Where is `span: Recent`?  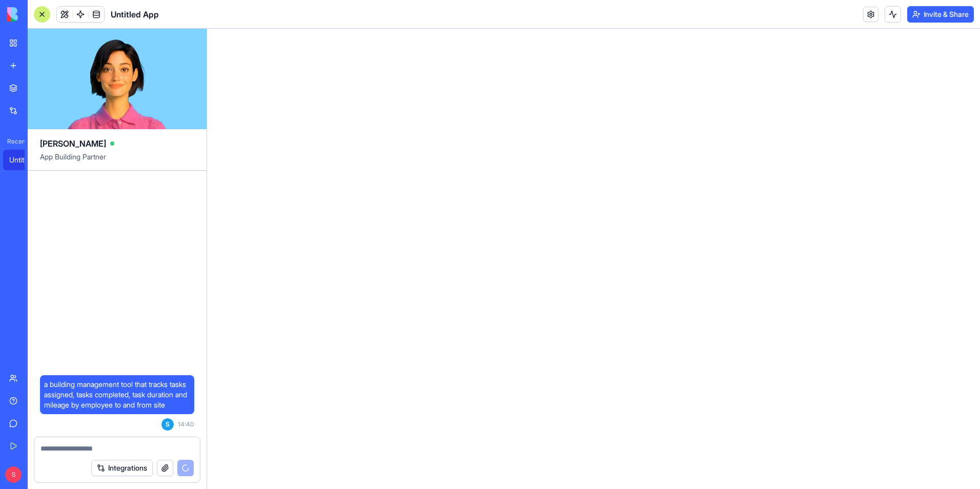
span: Recent is located at coordinates (14, 142).